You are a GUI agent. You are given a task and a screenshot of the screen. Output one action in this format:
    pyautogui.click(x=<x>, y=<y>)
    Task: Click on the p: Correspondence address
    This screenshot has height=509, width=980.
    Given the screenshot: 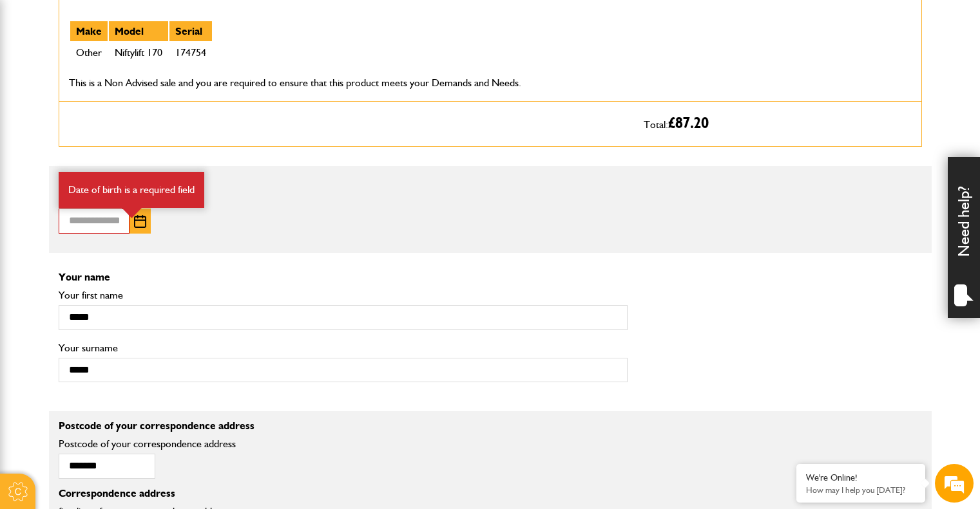 What is the action you would take?
    pyautogui.click(x=343, y=494)
    